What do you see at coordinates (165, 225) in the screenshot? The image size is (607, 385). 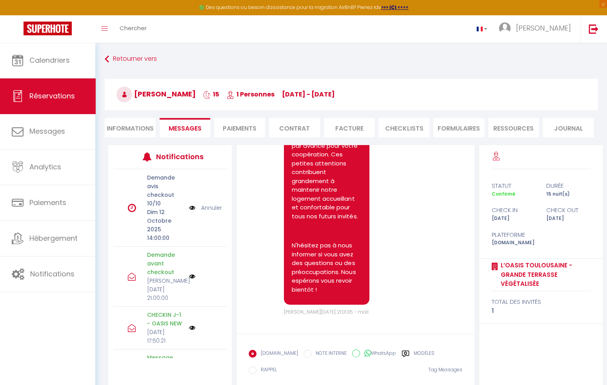 I see `p: Dim 12 Octobre 2025 14:00:00` at bounding box center [165, 225].